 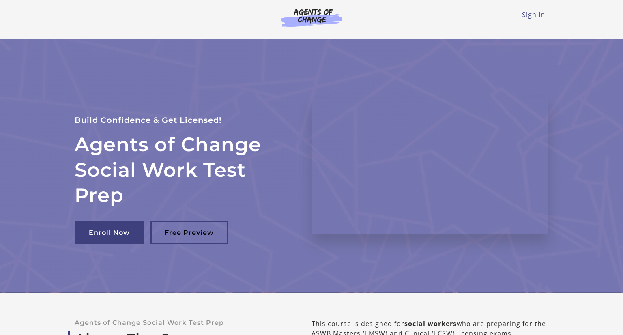 I want to click on h2: Agents of Change Social Work Test Prep, so click(x=183, y=170).